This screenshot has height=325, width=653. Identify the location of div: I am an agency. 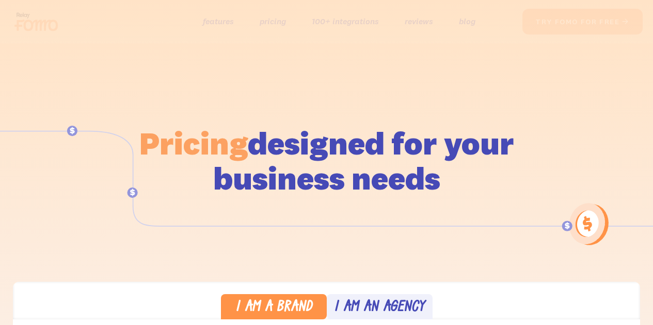
(379, 308).